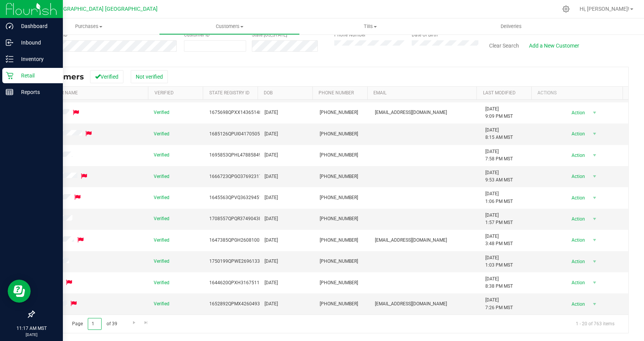 The width and height of the screenshot is (644, 341). I want to click on a: Last Modified, so click(499, 93).